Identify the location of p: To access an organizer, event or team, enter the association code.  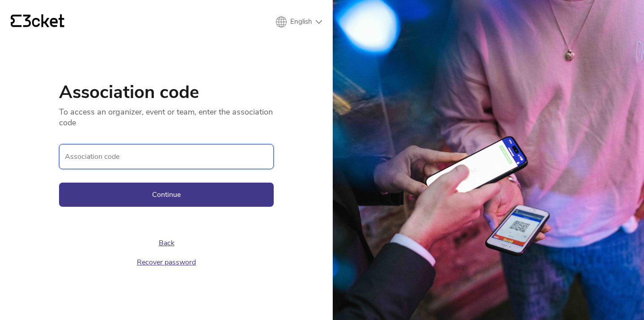
(166, 115).